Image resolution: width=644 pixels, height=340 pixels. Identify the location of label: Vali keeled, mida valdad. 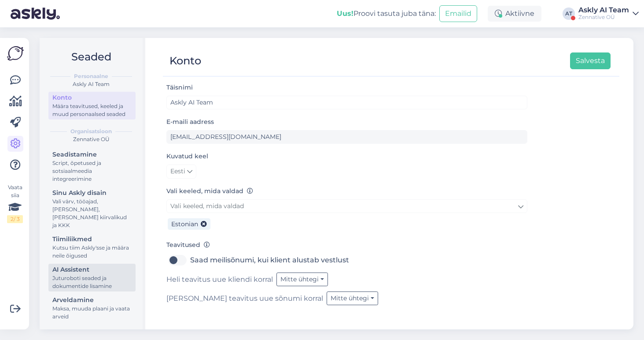
(209, 191).